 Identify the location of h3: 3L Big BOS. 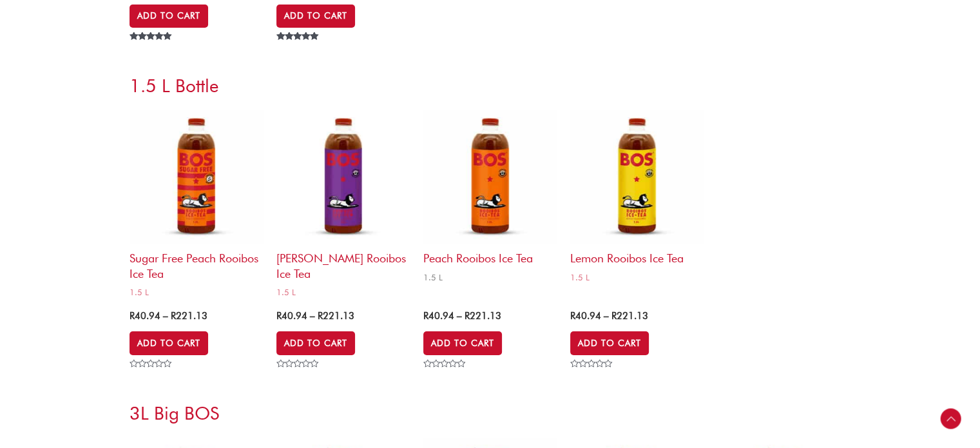
(491, 413).